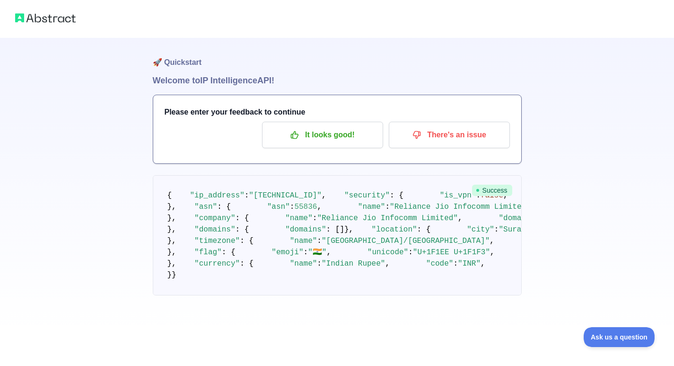 The height and width of the screenshot is (366, 674). I want to click on span: 55836, so click(306, 207).